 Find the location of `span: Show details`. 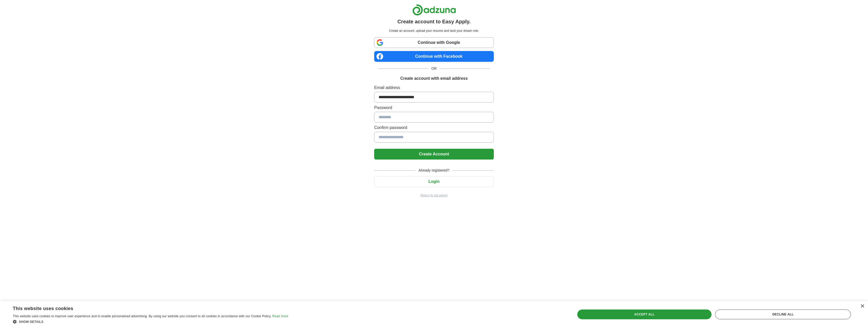

span: Show details is located at coordinates (31, 322).